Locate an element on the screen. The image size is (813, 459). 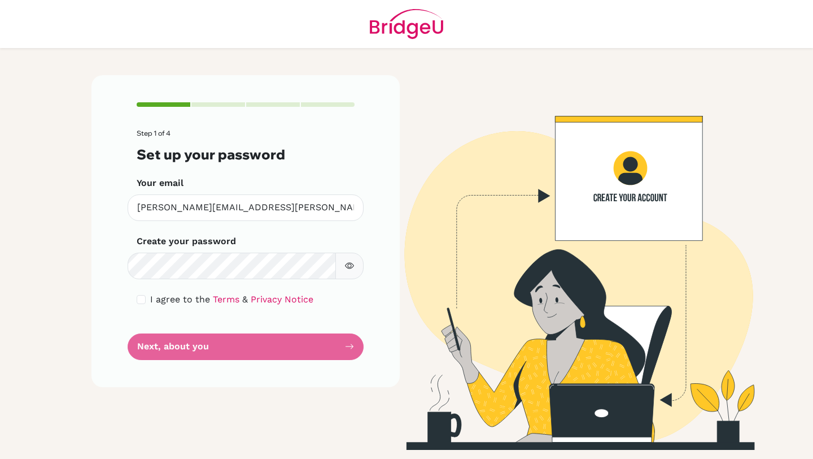
label: Create your password is located at coordinates (186, 241).